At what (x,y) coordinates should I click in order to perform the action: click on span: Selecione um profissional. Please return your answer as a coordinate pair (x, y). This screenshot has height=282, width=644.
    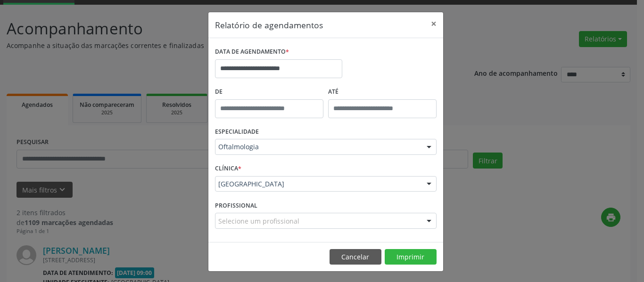
    Looking at the image, I should click on (259, 221).